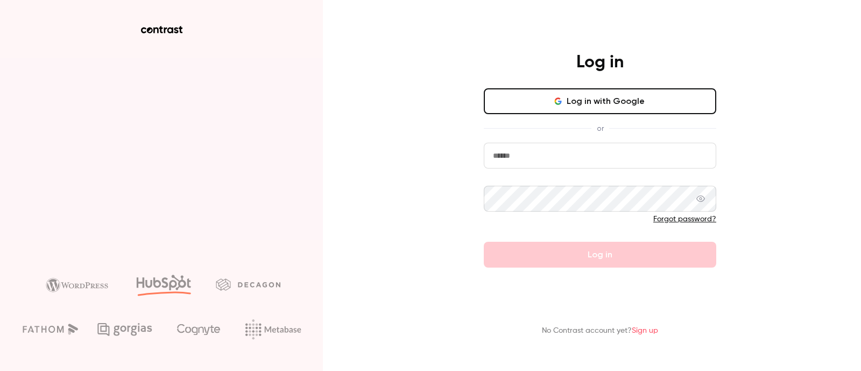  I want to click on h4: Log in, so click(600, 62).